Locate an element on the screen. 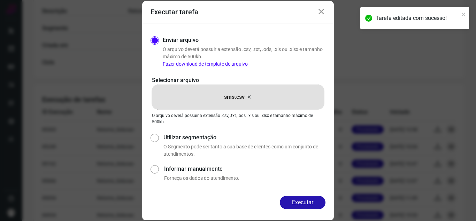 The height and width of the screenshot is (221, 476). div: Tarefa editada com sucesso! is located at coordinates (418, 18).